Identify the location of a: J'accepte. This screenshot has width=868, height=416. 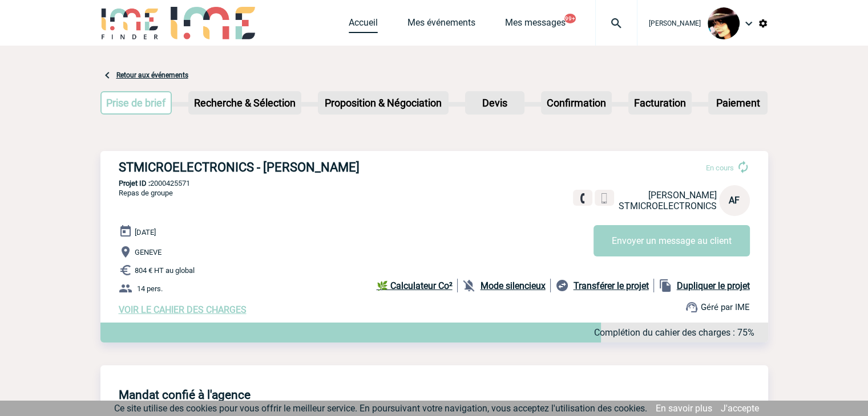
(739, 408).